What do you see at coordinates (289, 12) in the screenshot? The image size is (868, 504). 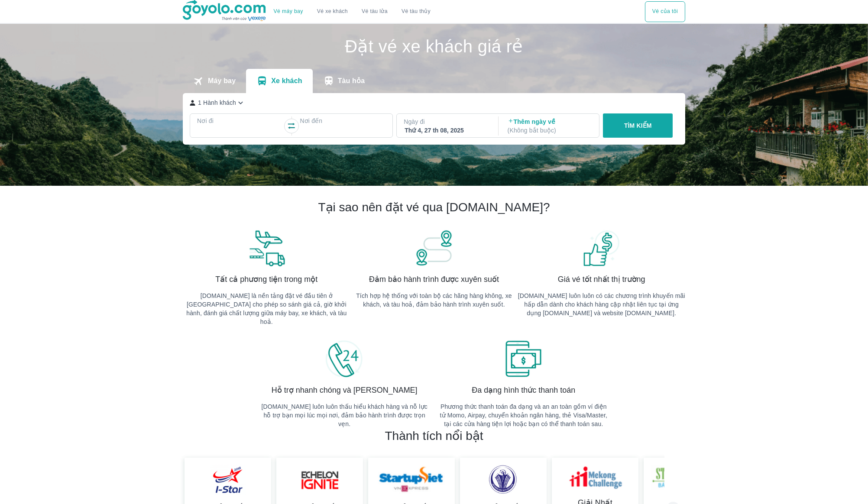 I see `a: Vé máy bay` at bounding box center [289, 12].